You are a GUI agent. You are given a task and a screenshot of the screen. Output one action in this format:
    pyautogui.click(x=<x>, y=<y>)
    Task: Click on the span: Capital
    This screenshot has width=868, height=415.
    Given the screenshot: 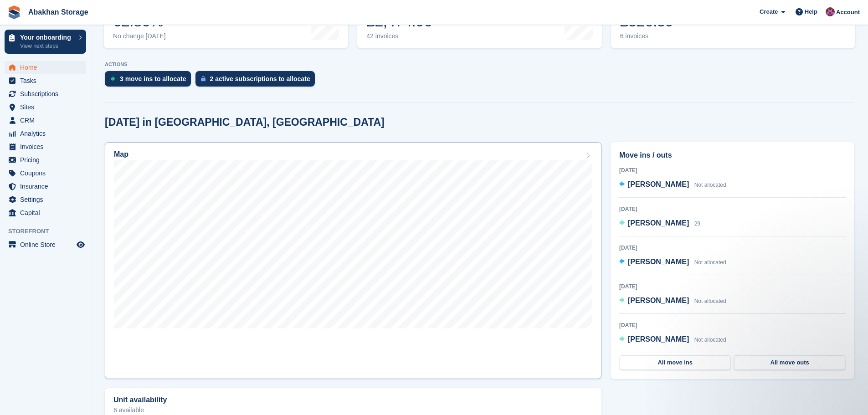 What is the action you would take?
    pyautogui.click(x=47, y=212)
    